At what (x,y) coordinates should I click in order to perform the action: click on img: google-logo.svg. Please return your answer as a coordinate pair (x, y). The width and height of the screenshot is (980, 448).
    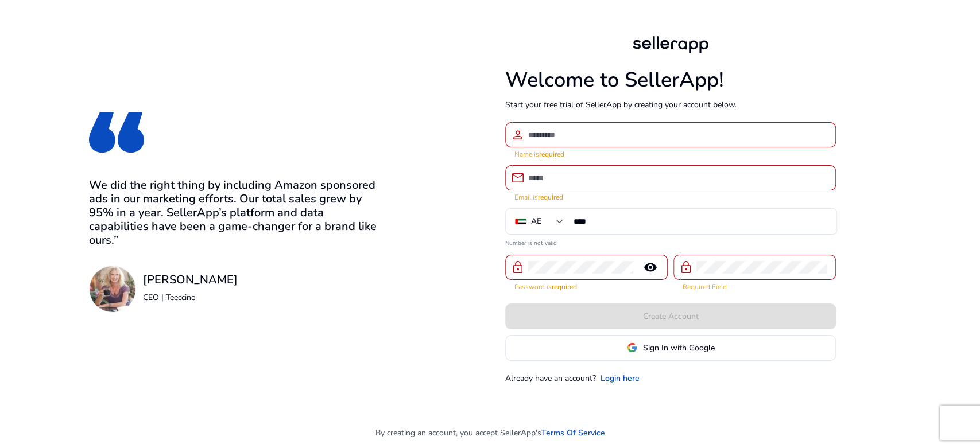
    Looking at the image, I should click on (632, 347).